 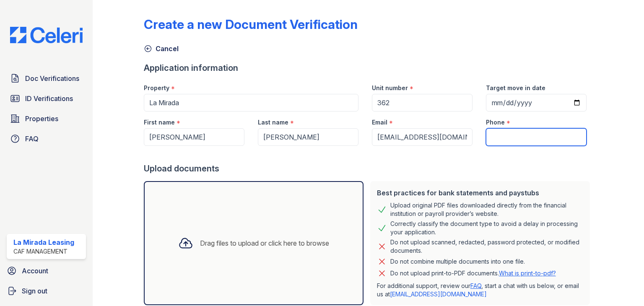 What do you see at coordinates (46, 271) in the screenshot?
I see `a: Account` at bounding box center [46, 271].